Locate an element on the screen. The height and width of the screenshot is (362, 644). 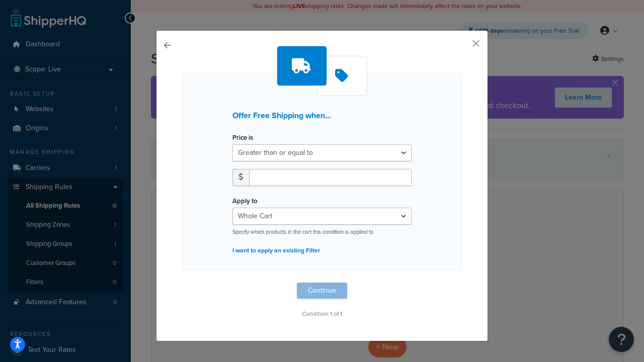
p: I want to apply an existing Filter is located at coordinates (322, 250).